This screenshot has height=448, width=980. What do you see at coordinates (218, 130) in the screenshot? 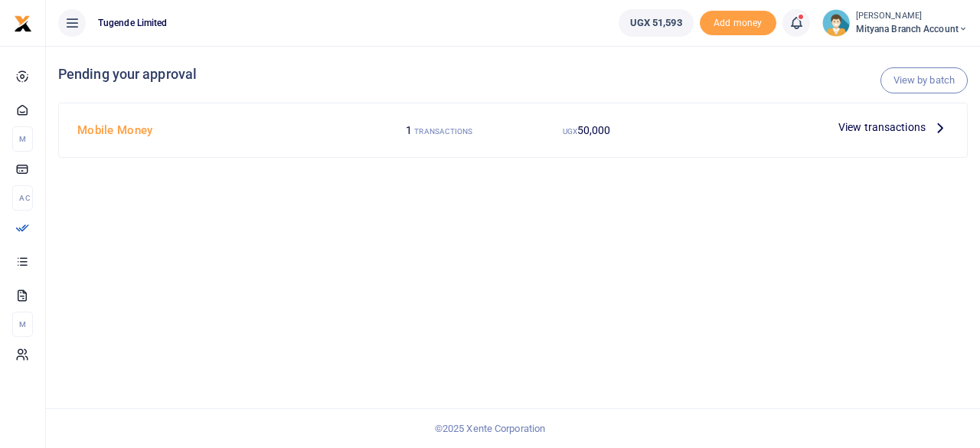
I see `h4: Mobile Money` at bounding box center [218, 130].